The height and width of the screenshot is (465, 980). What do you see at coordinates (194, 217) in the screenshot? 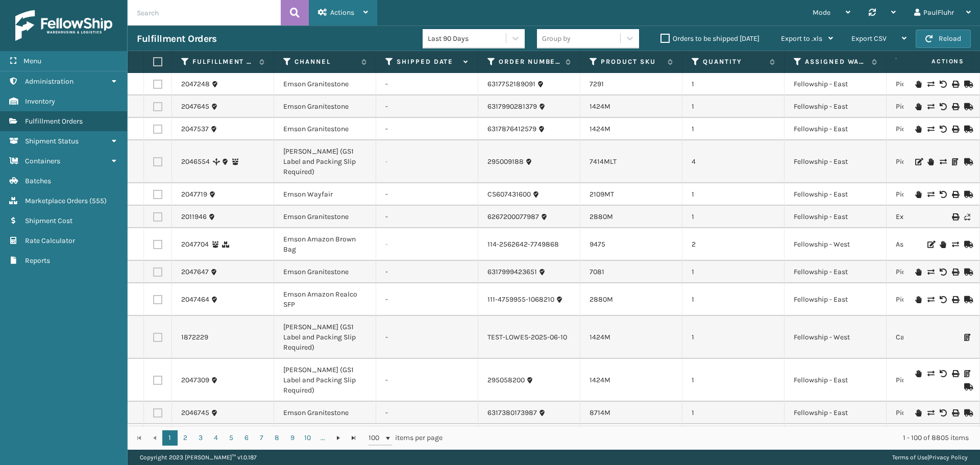
I see `a: 2011946` at bounding box center [194, 217].